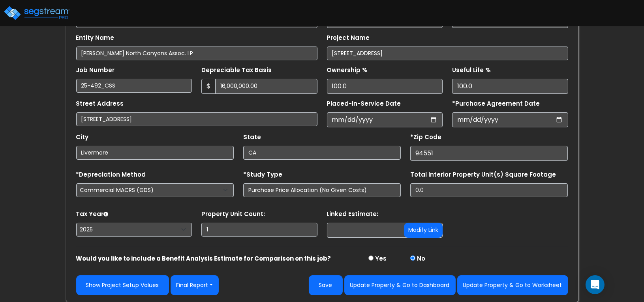 The height and width of the screenshot is (302, 644). What do you see at coordinates (195, 285) in the screenshot?
I see `button: Final Report` at bounding box center [195, 285].